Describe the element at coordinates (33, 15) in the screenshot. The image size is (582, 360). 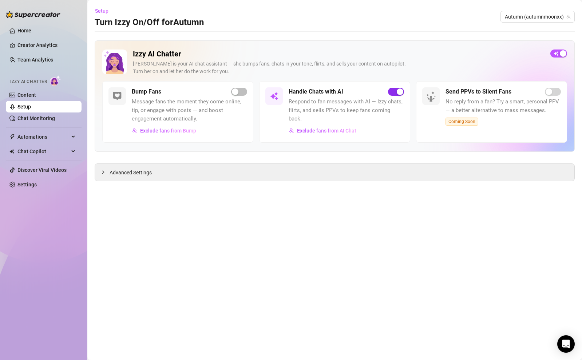
I see `img: logo-BBDzfeDw.svg` at that location.